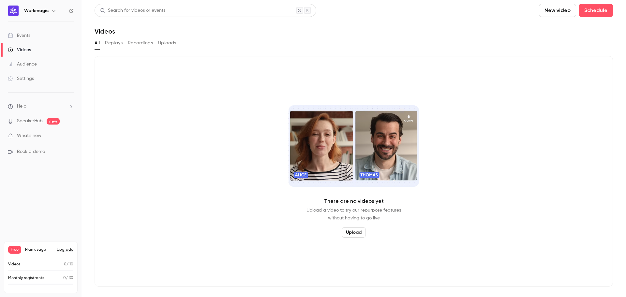  Describe the element at coordinates (596, 10) in the screenshot. I see `button: Schedule` at that location.